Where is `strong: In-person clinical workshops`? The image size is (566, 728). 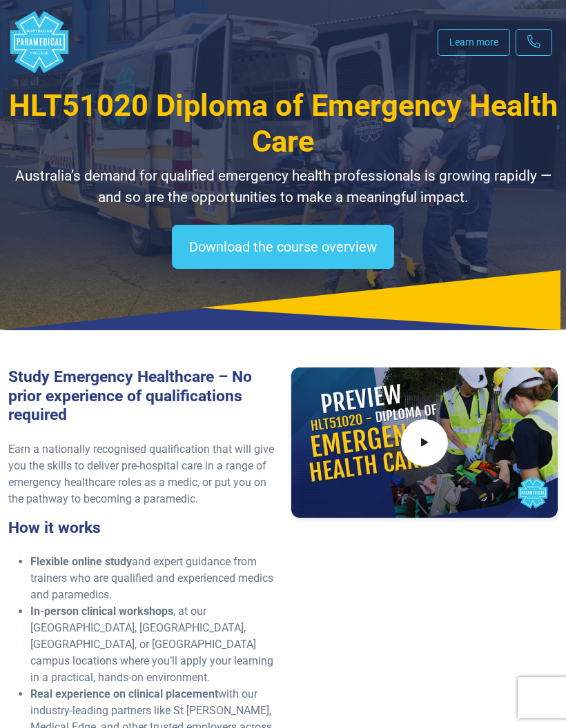 strong: In-person clinical workshops is located at coordinates (101, 611).